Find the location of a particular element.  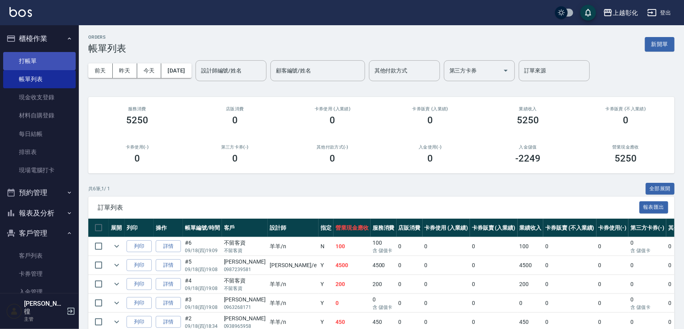

h3: 帳單列表 is located at coordinates (107, 49).